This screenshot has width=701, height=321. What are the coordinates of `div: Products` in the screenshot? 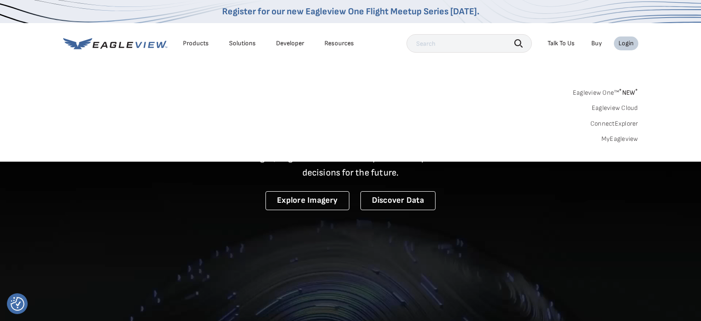 It's located at (196, 43).